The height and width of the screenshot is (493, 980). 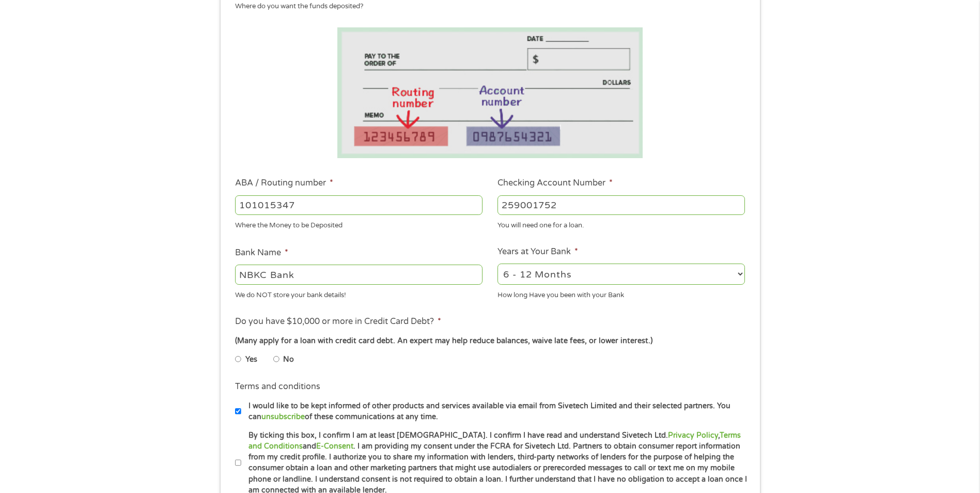 What do you see at coordinates (277, 386) in the screenshot?
I see `label: Terms and conditions` at bounding box center [277, 386].